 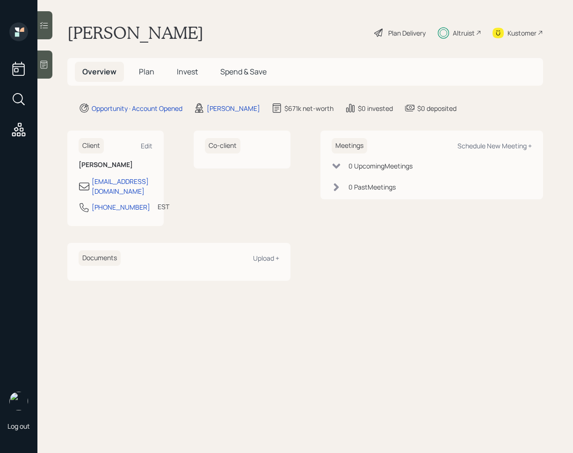 I want to click on div: $671k net-worth, so click(x=309, y=108).